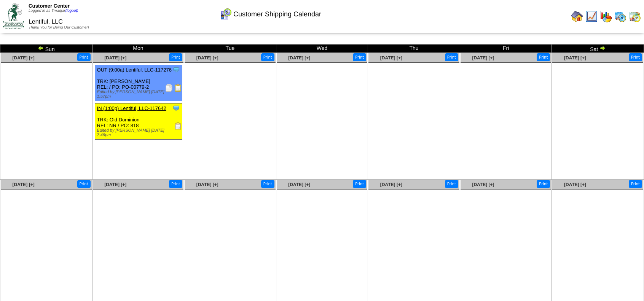 The height and width of the screenshot is (301, 644). What do you see at coordinates (72, 10) in the screenshot?
I see `a: (logout)` at bounding box center [72, 10].